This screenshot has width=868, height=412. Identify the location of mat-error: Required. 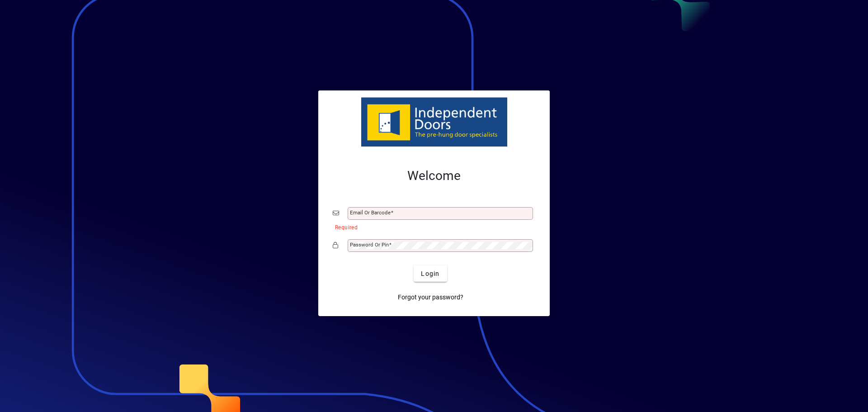
(431, 226).